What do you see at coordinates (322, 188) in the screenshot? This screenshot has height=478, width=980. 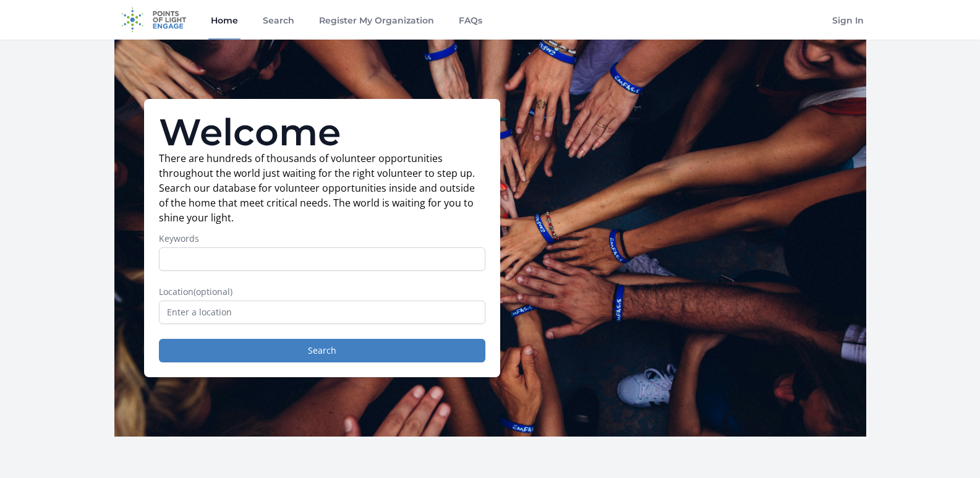 I see `p: There are hundreds of thousands of volunteer opportunities throughout the world just waiting for ...` at bounding box center [322, 188].